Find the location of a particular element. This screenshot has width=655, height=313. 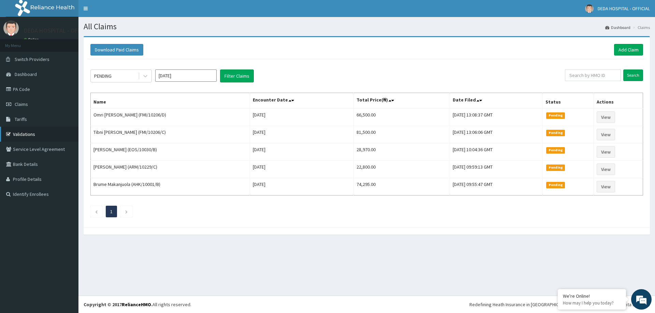

span: Dashboard is located at coordinates (26, 74).